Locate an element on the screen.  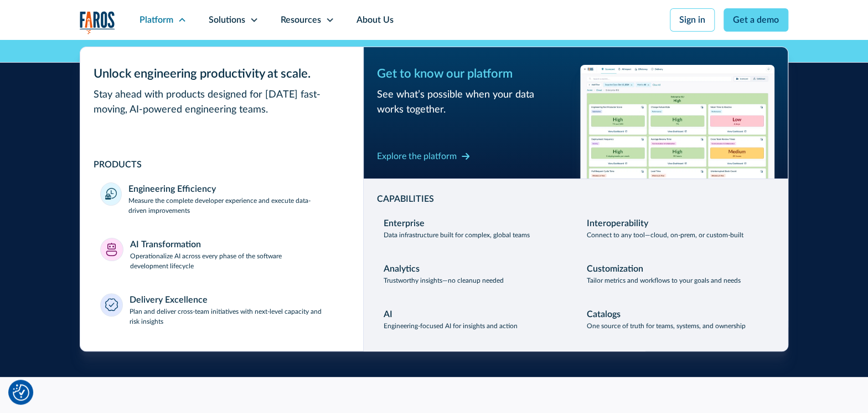
a: Engineering EfficiencyMeasure the complete developer experience and execute data-driven improvements is located at coordinates (221, 199).